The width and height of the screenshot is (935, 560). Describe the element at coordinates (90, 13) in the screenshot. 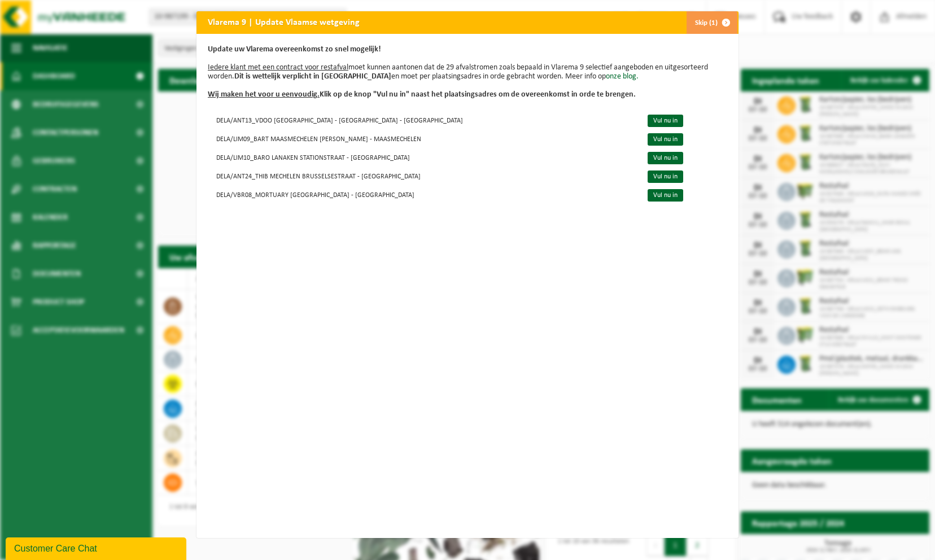

I see `div: Customer Care Chat` at that location.